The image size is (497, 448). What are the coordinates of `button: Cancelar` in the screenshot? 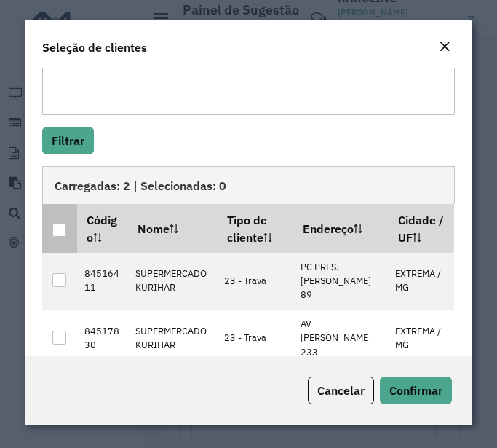 It's located at (340, 390).